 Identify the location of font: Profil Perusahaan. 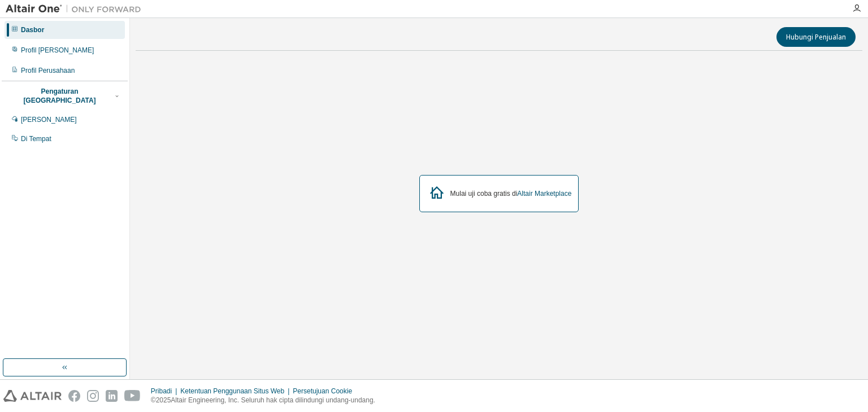
(47, 71).